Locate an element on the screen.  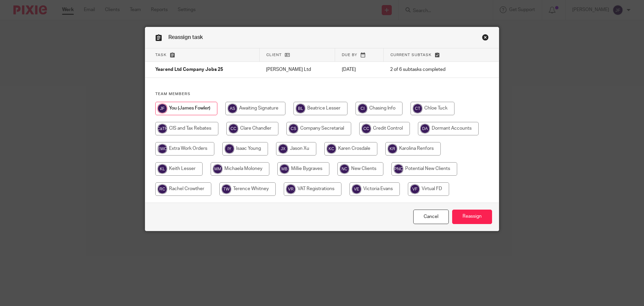
span: Reassign task is located at coordinates (186, 37).